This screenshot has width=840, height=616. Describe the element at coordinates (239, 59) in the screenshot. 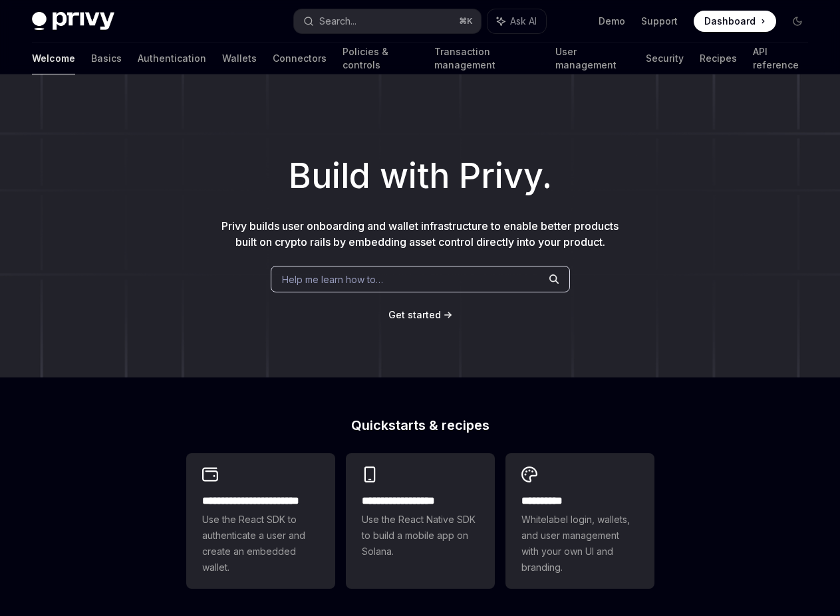

I see `a: Wallets` at that location.